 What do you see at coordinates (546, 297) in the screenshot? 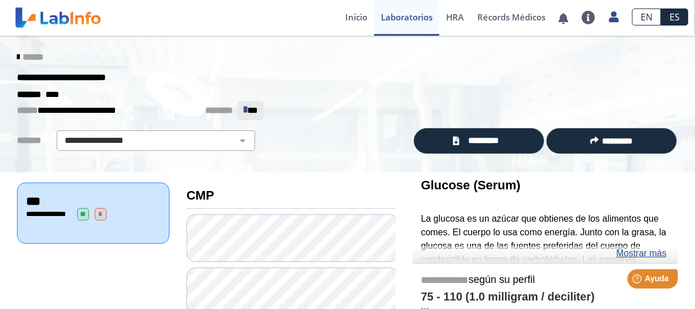
I see `h4: 75 - 110 (1.0 milligram / deciliter)` at bounding box center [546, 297].